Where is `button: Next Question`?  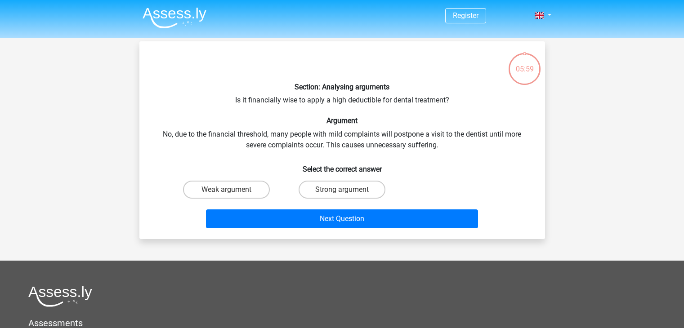 button: Next Question is located at coordinates (342, 219).